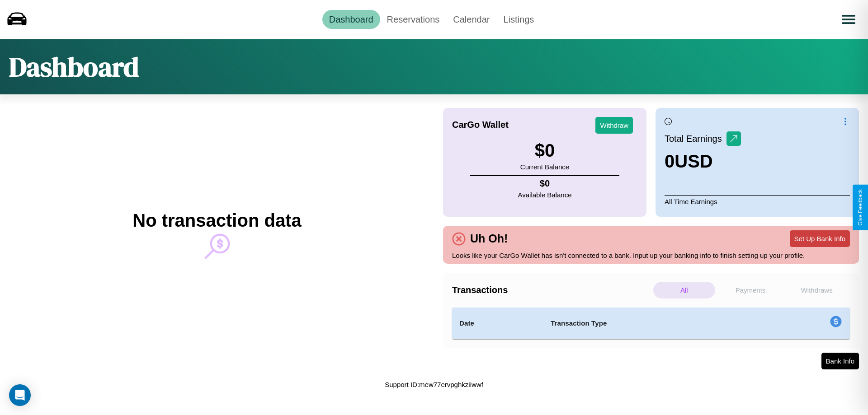  I want to click on h2: No transaction data, so click(217, 220).